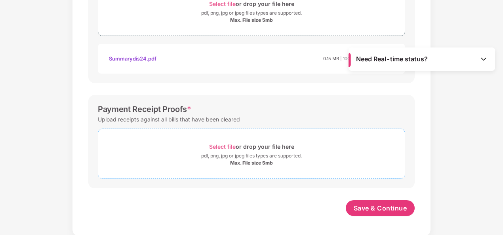  Describe the element at coordinates (484, 59) in the screenshot. I see `img: Toggle Icon` at that location.